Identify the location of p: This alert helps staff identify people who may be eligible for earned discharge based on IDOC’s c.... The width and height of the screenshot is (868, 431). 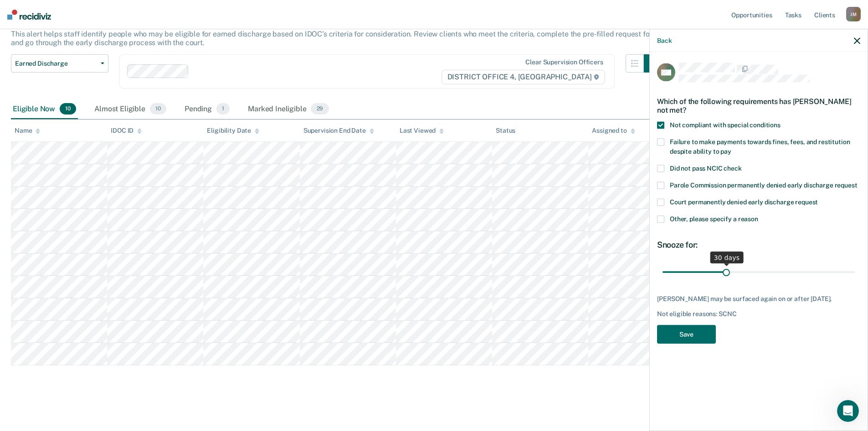
(335, 38).